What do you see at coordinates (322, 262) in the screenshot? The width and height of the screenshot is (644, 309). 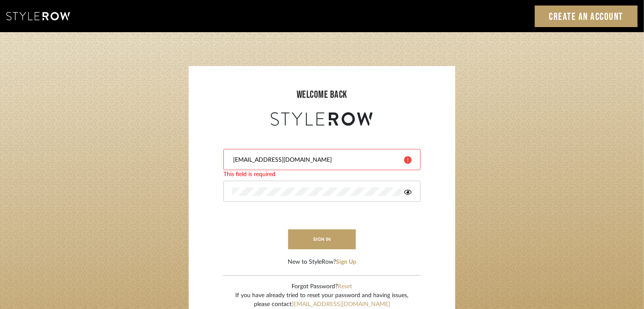 I see `div: New to StyleRow?` at bounding box center [322, 262].